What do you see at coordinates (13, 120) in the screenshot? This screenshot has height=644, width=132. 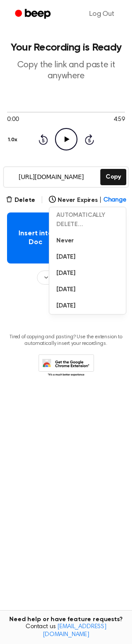 I see `span: 0:00` at bounding box center [13, 120].